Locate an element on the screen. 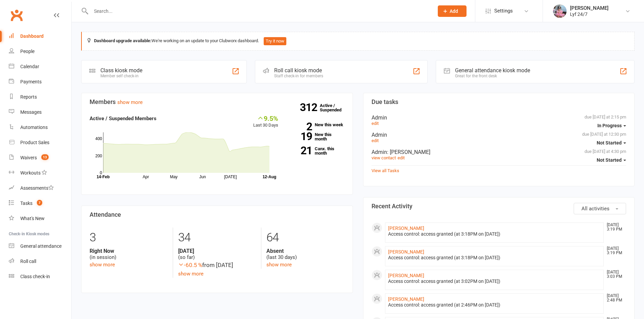  span: Add is located at coordinates (454, 11).